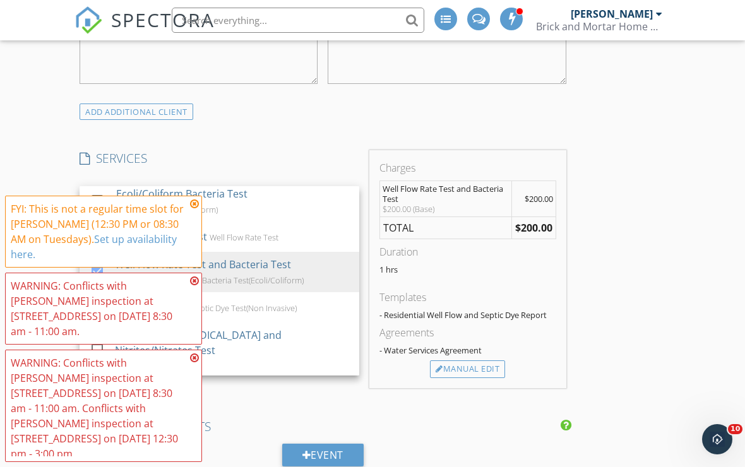  What do you see at coordinates (468, 270) in the screenshot?
I see `p: 1 hrs` at bounding box center [468, 270].